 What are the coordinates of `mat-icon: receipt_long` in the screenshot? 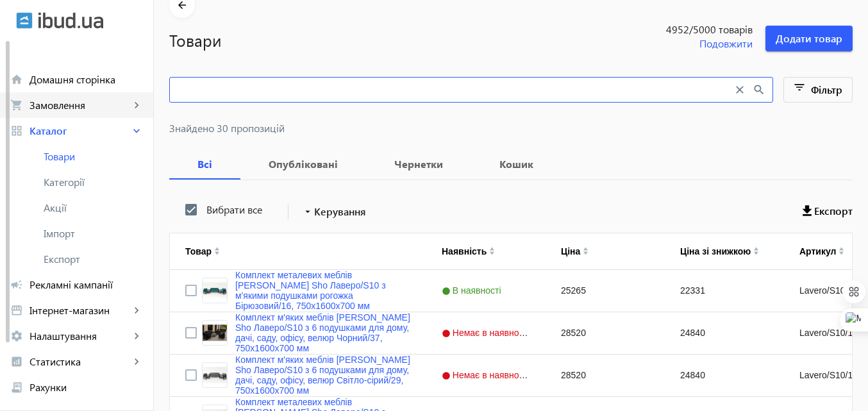 It's located at (17, 387).